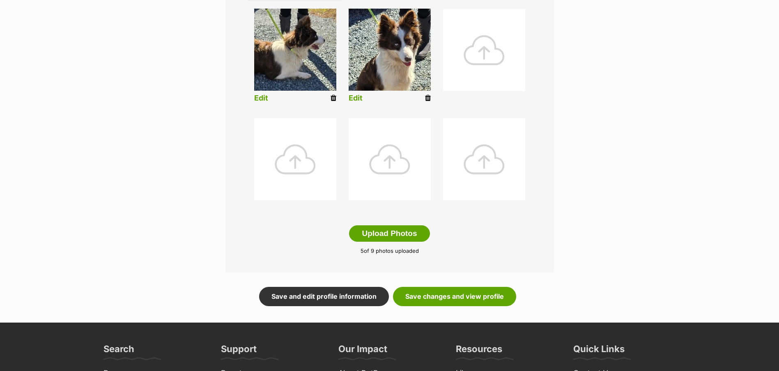  Describe the element at coordinates (599, 352) in the screenshot. I see `h3: Quick Links` at that location.